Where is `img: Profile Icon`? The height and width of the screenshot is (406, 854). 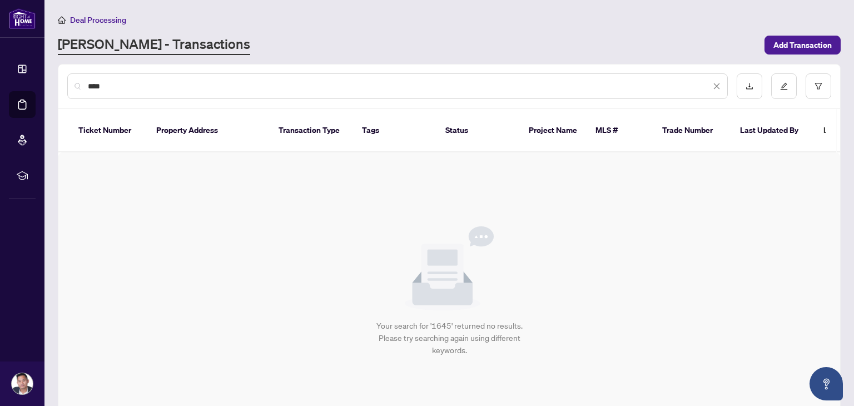 img: Profile Icon is located at coordinates (22, 384).